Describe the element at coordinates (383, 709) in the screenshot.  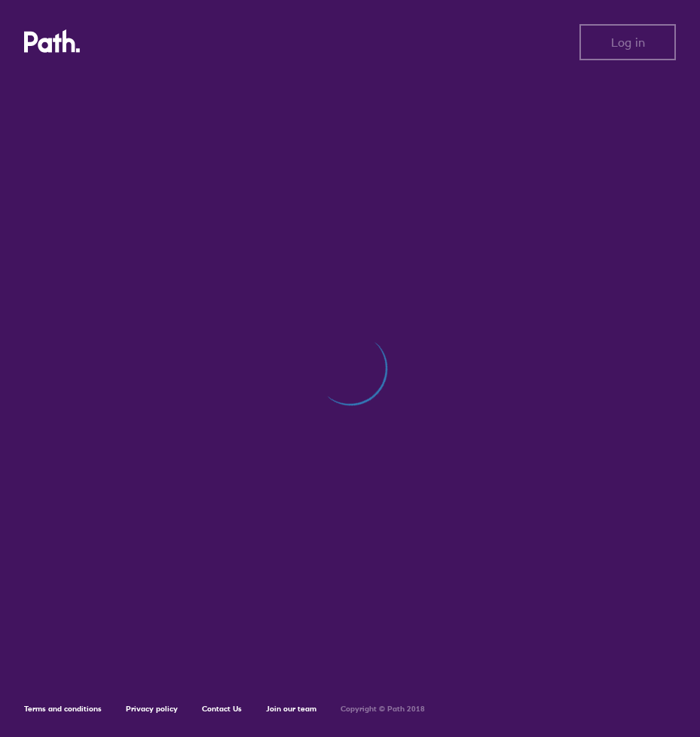
I see `h6: Copyright © Path 2018` at that location.